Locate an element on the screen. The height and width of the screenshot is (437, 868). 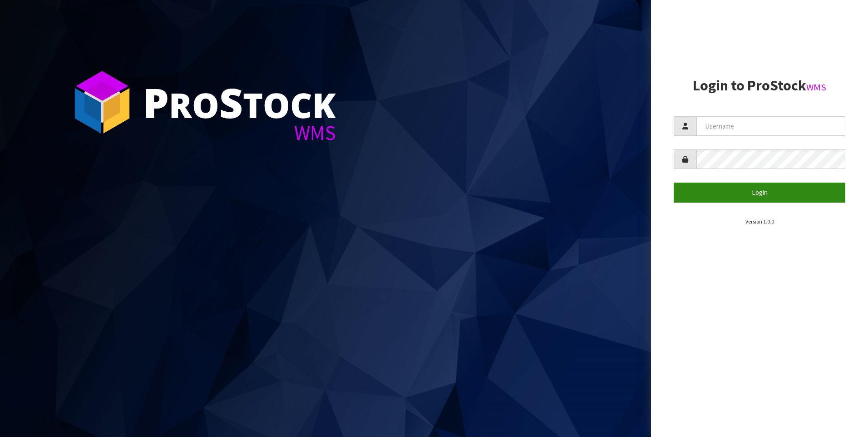
span: S is located at coordinates (231, 102).